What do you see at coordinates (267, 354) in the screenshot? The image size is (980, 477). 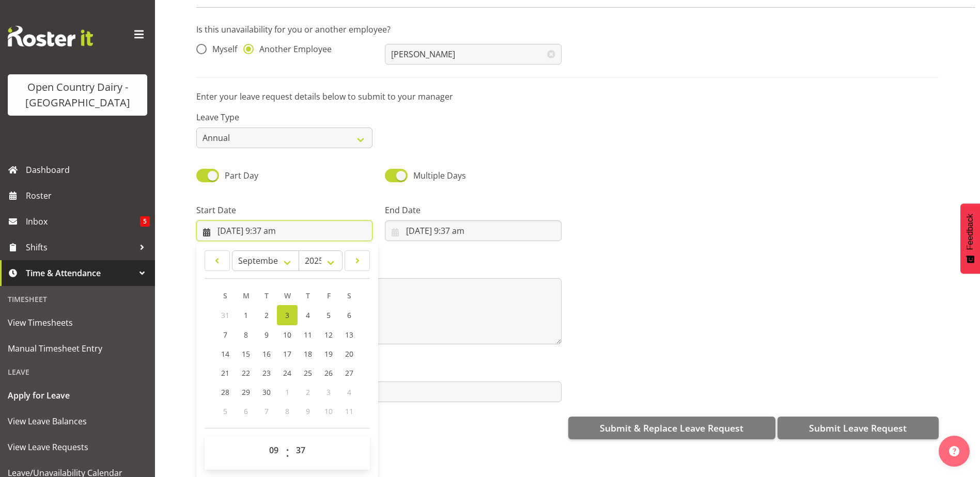 I see `a: 16` at bounding box center [267, 354].